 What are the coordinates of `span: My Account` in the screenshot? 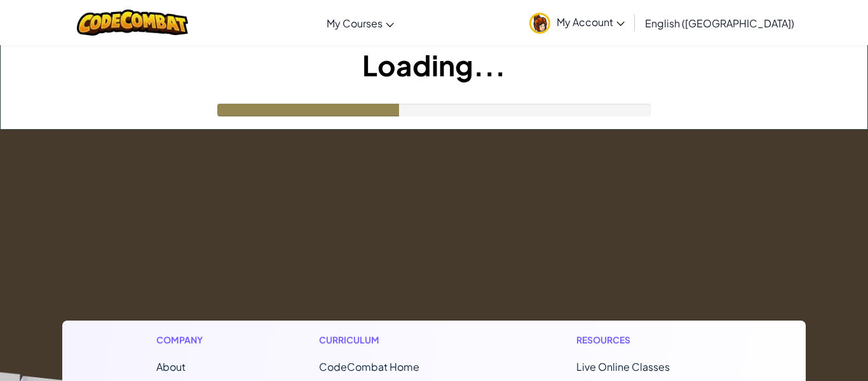 It's located at (591, 22).